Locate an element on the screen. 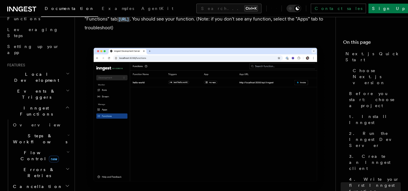 The image size is (408, 191). button: Events & Triggers is located at coordinates (38, 94).